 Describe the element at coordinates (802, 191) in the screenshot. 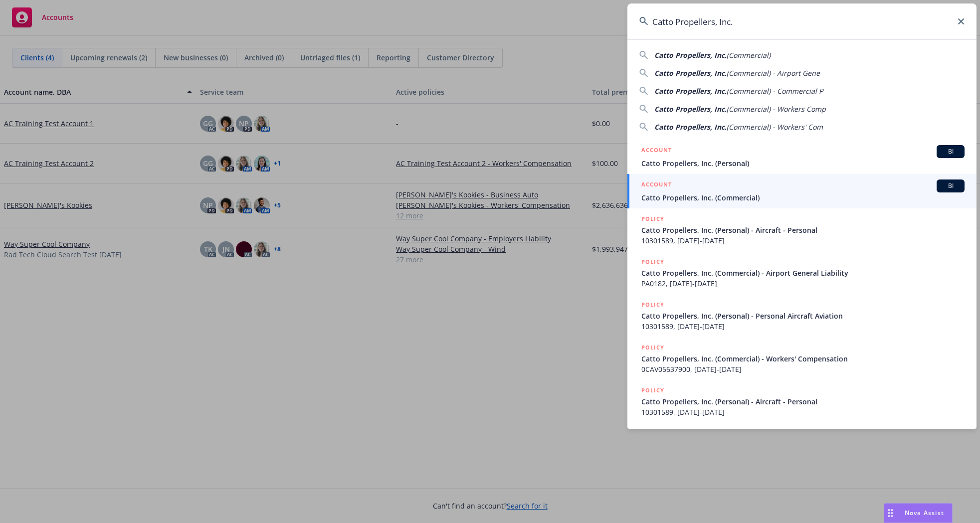

I see `a: ACCOUNTBICatto Propellers, Inc. (Commercial)` at that location.